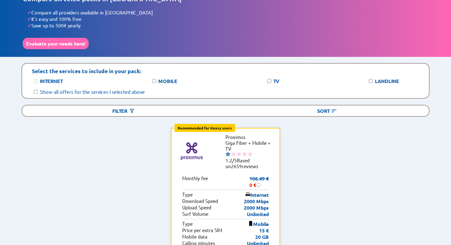  What do you see at coordinates (202, 230) in the screenshot?
I see `p: Price per extra SIM` at bounding box center [202, 230].